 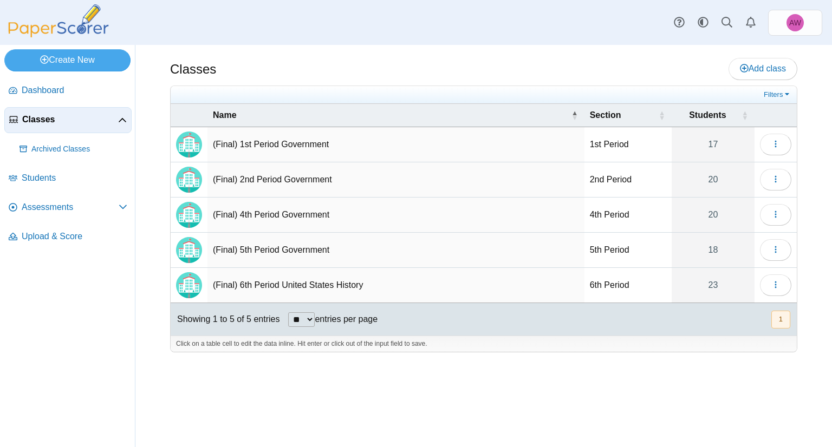 What do you see at coordinates (795, 23) in the screenshot?
I see `a: Adam Williams` at bounding box center [795, 23].